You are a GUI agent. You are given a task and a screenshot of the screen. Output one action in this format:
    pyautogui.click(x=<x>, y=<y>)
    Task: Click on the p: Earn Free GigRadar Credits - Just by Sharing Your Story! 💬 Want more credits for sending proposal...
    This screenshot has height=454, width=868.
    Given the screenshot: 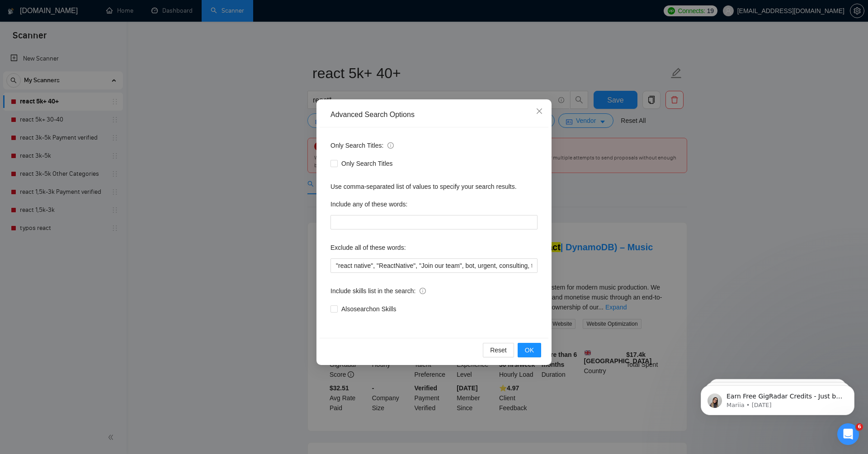 What is the action you would take?
    pyautogui.click(x=98, y=30)
    